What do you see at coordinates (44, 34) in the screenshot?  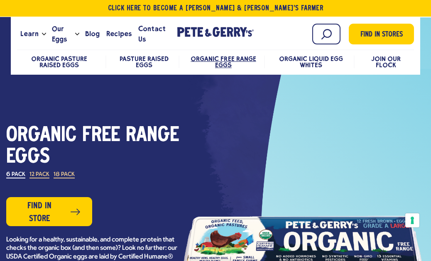 I see `button: Open the dropdown menu for Learn` at bounding box center [44, 34].